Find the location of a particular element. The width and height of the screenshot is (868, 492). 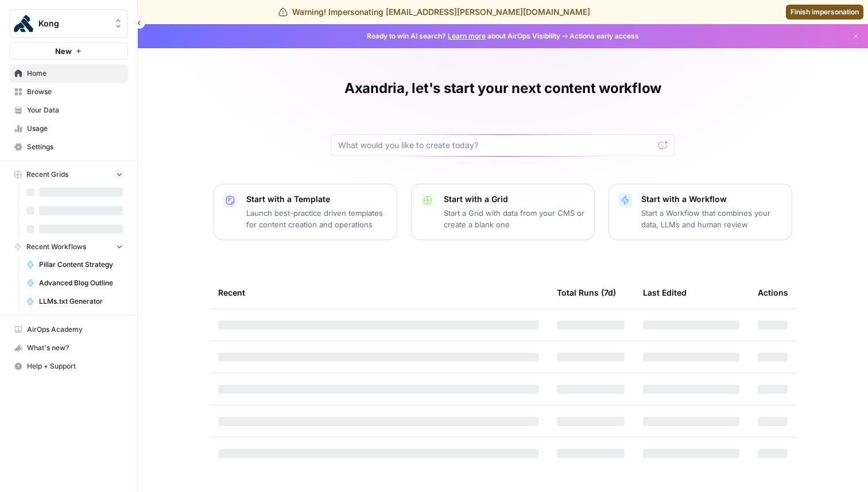

img: Kong Logo is located at coordinates (24, 24).